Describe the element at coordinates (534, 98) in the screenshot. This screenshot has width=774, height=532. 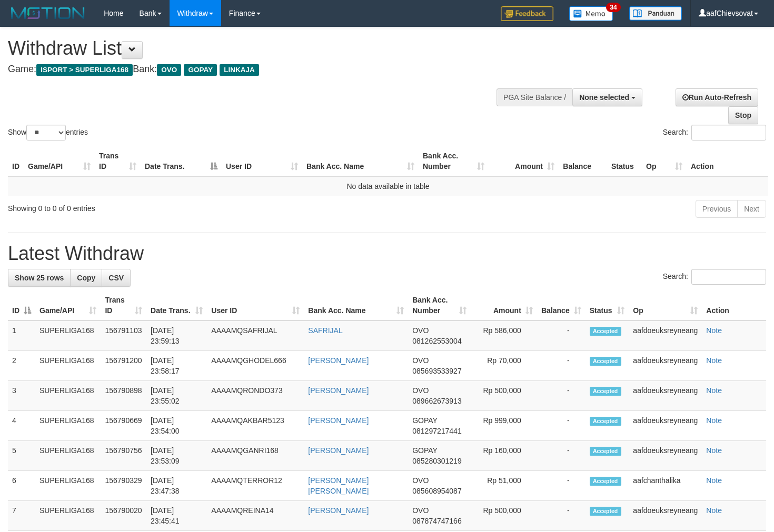
I see `div: PGA Site Balance /` at that location.